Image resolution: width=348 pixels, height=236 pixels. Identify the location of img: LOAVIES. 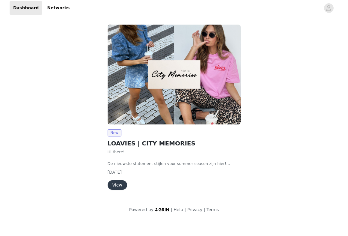
(174, 74).